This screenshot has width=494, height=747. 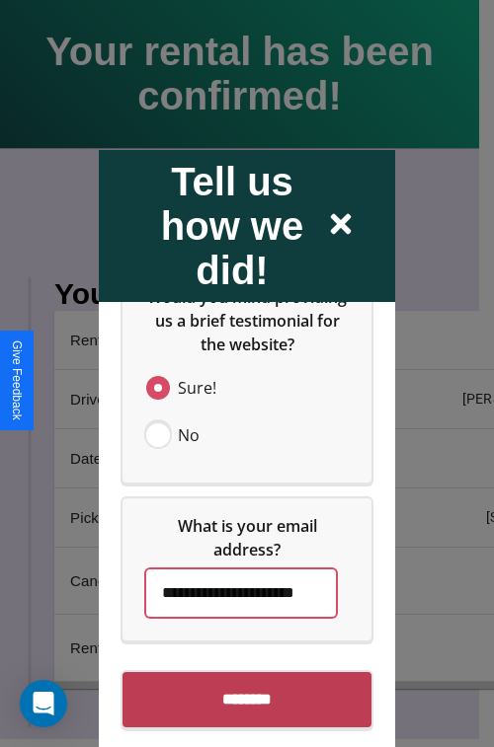 What do you see at coordinates (189, 434) in the screenshot?
I see `span: No` at bounding box center [189, 434].